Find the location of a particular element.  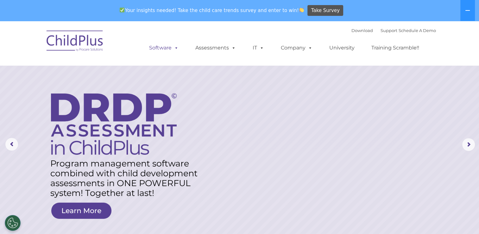

a: Assessments is located at coordinates (216, 48).